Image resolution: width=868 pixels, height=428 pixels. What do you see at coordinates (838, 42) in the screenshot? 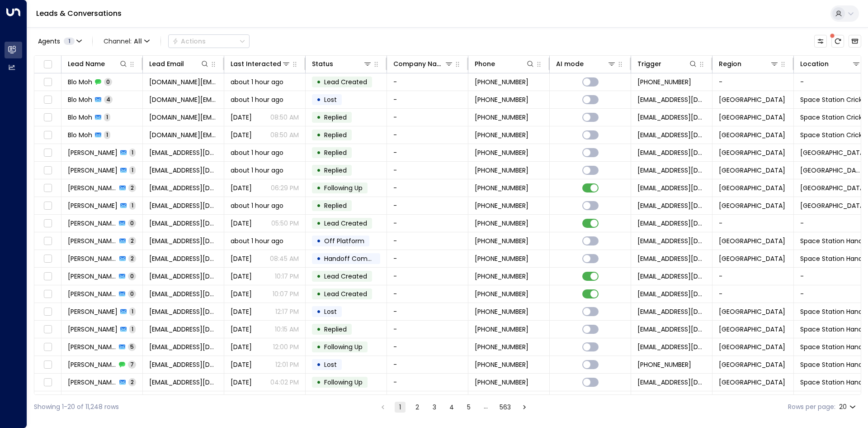
I see `span: There are new threads available. Refresh the grid to view the latest updates.` at bounding box center [838, 42].